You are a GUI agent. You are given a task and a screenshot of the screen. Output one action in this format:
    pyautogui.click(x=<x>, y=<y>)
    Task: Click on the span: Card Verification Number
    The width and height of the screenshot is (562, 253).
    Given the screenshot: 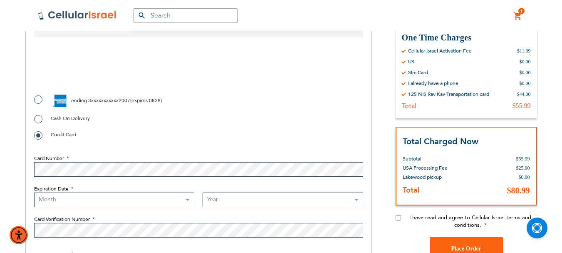 What is the action you would take?
    pyautogui.click(x=62, y=219)
    